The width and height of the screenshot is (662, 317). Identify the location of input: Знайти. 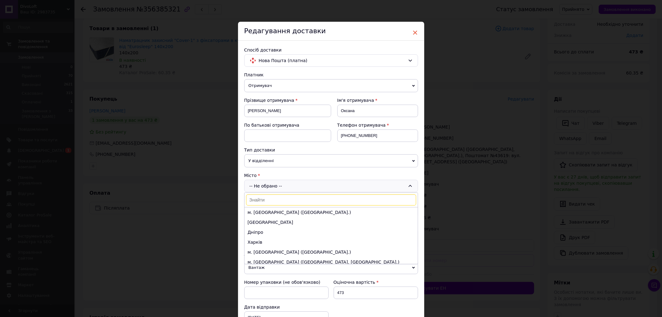
(331, 200).